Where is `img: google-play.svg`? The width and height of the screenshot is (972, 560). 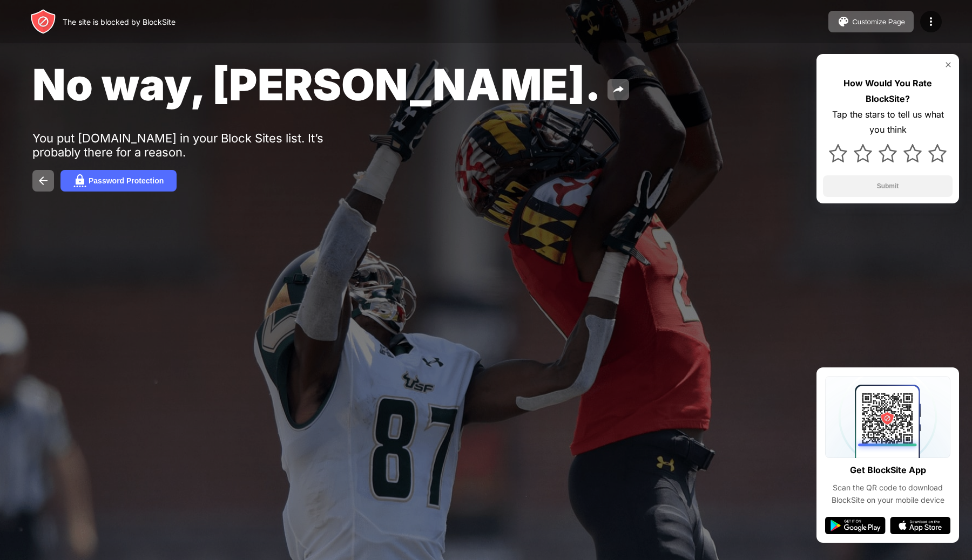
img: google-play.svg is located at coordinates (855, 526).